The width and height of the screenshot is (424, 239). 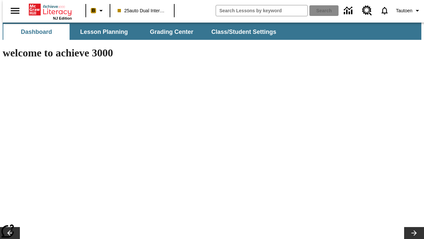 I want to click on span: Tautoen, so click(x=404, y=11).